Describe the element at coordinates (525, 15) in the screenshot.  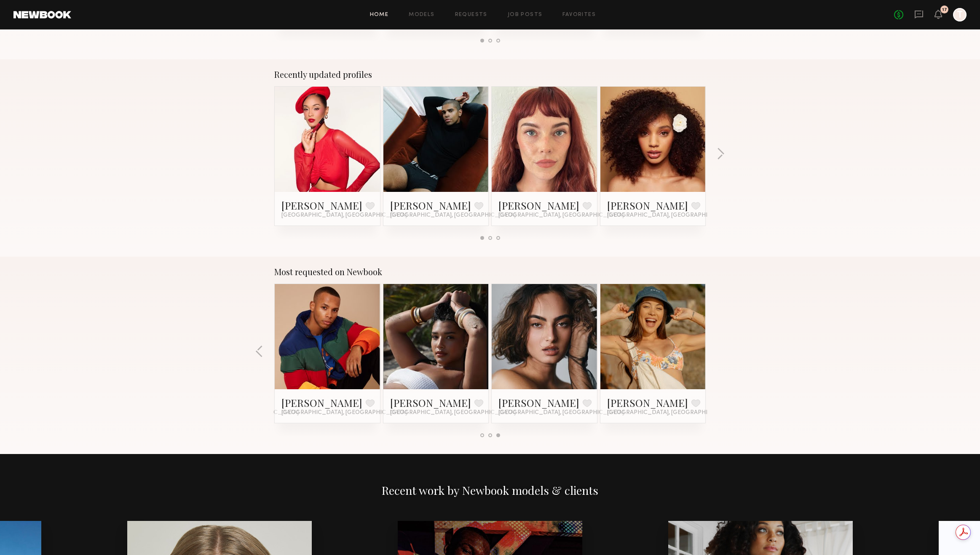
I see `a: Job Posts` at that location.